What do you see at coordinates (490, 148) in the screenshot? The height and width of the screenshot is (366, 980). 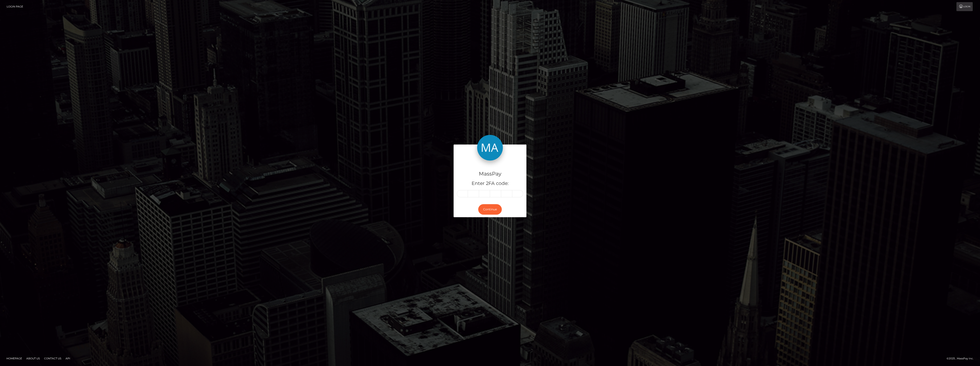 I see `img: MassPay` at bounding box center [490, 148].